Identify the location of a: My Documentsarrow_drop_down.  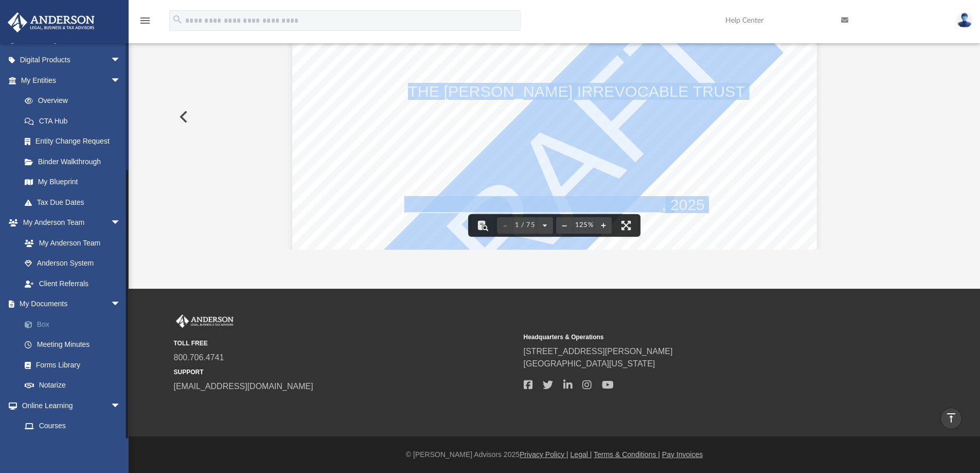
(72, 304).